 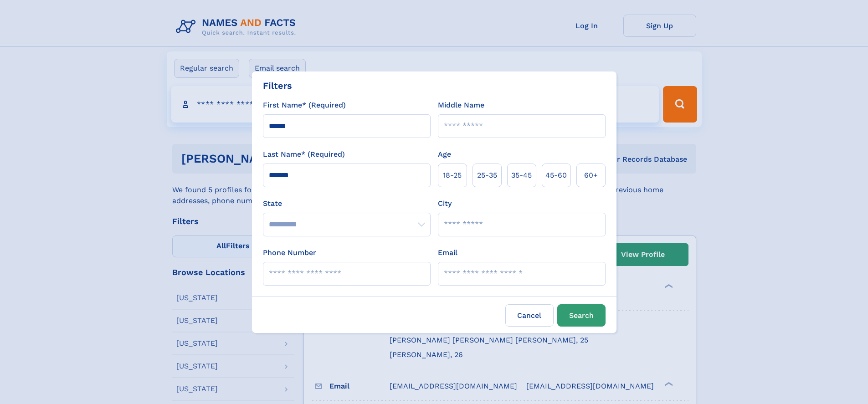 I want to click on div: Filters, so click(x=277, y=86).